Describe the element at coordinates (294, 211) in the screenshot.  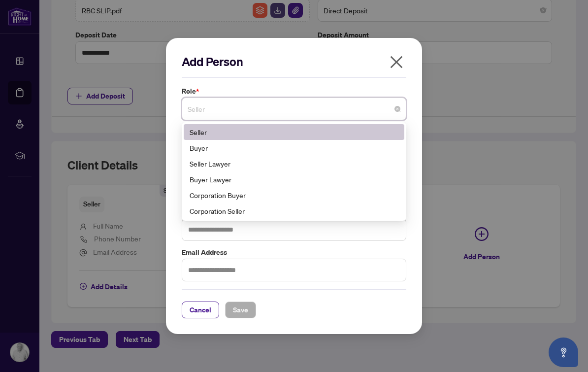
I see `div: Corporation Seller` at that location.